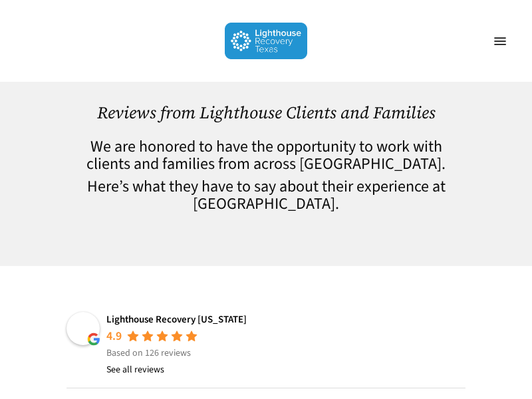 Image resolution: width=532 pixels, height=399 pixels. Describe the element at coordinates (135, 369) in the screenshot. I see `a: See all reviews` at that location.